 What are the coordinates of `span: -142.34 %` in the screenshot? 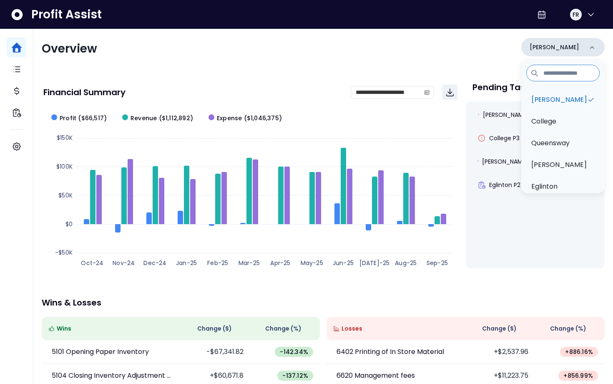 It's located at (294, 352).